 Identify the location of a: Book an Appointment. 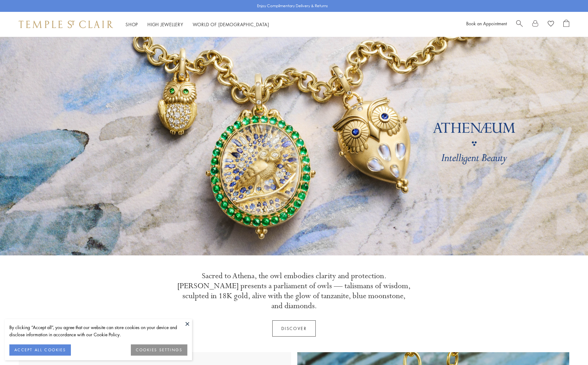
(486, 24).